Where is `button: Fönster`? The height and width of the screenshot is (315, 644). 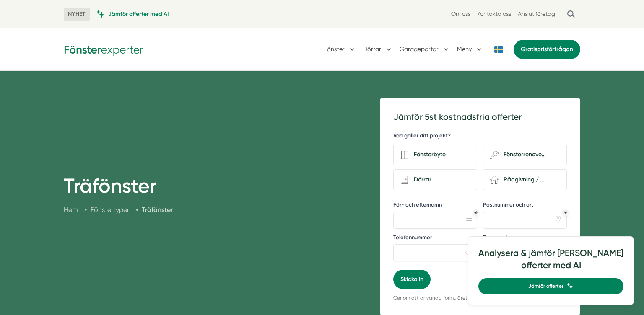
button: Fönster is located at coordinates (340, 50).